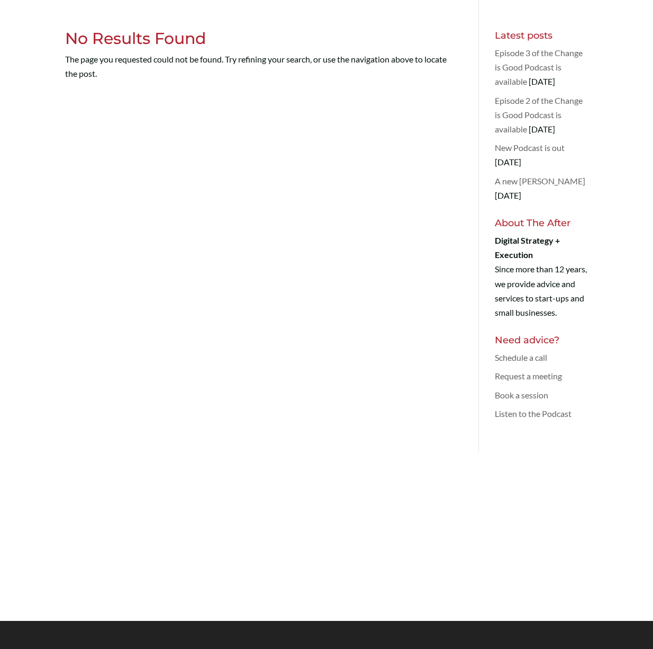 The image size is (653, 649). I want to click on a: Schedule a call, so click(521, 357).